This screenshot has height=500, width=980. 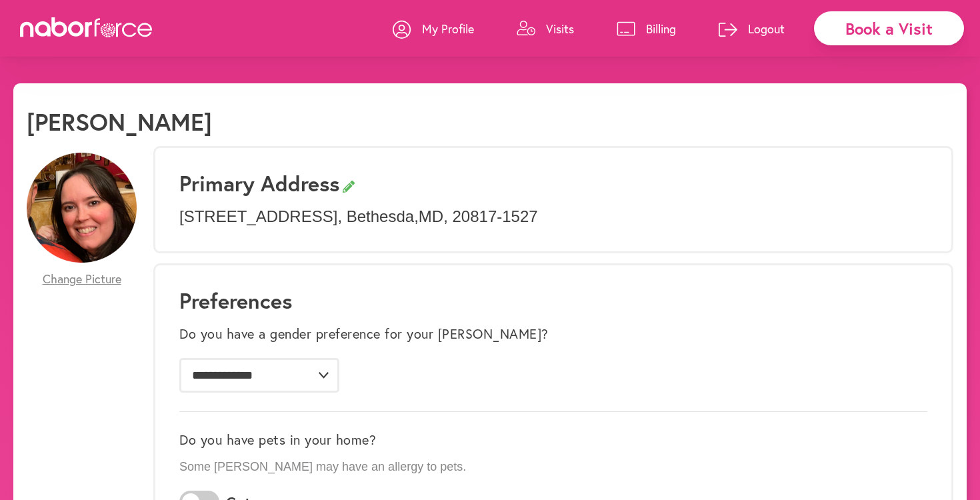 I want to click on p: Logout, so click(x=766, y=29).